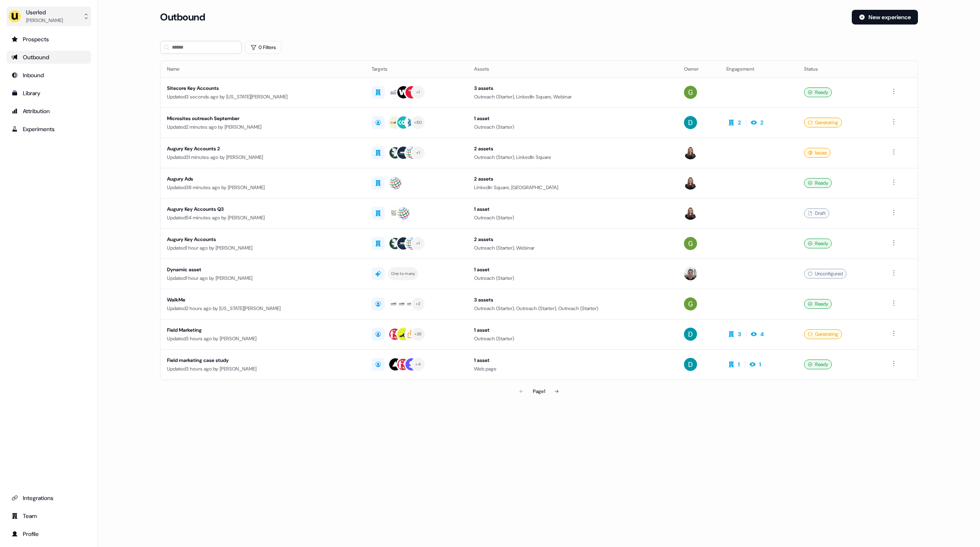 The image size is (980, 547). Describe the element at coordinates (825, 274) in the screenshot. I see `div: Unconfigured` at that location.